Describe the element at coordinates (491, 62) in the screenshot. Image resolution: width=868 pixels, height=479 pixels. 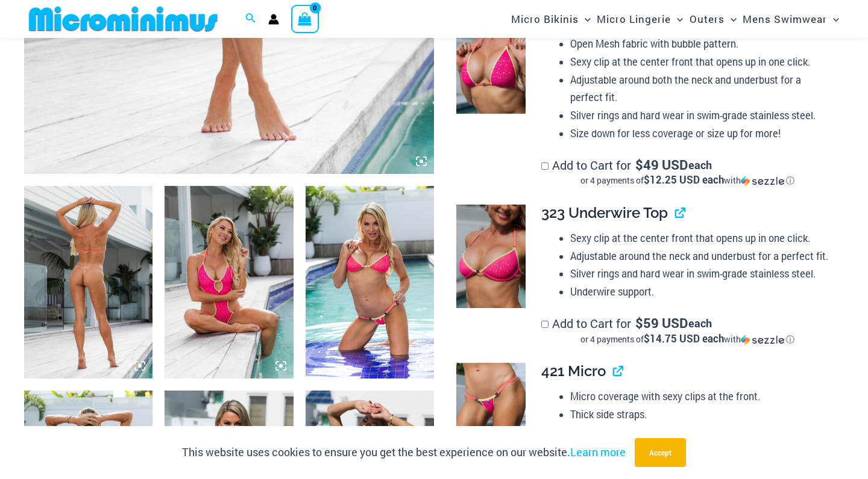
I see `img: Bubble Mesh Highlight Pink 309 Top` at that location.